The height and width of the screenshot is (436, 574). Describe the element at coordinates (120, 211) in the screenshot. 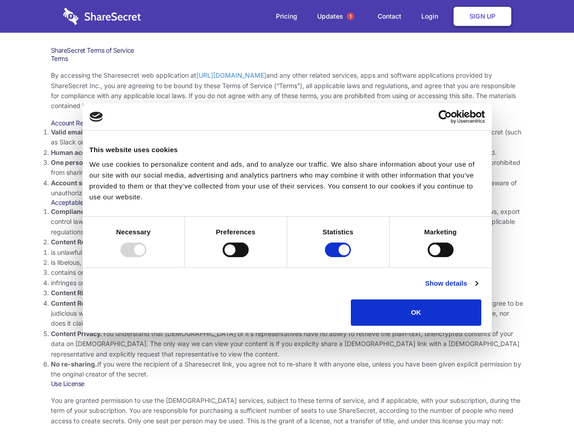

I see `strong: Compliance with local laws and regulations.` at that location.